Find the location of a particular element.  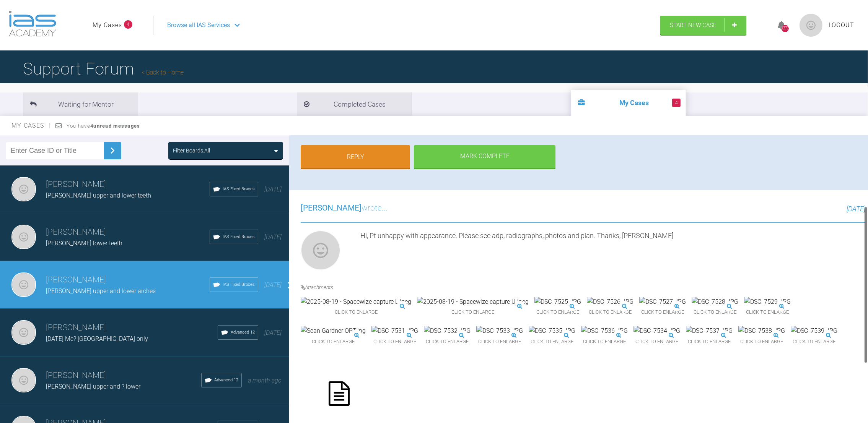

img: DSC_7531.JPG is located at coordinates (395, 331).